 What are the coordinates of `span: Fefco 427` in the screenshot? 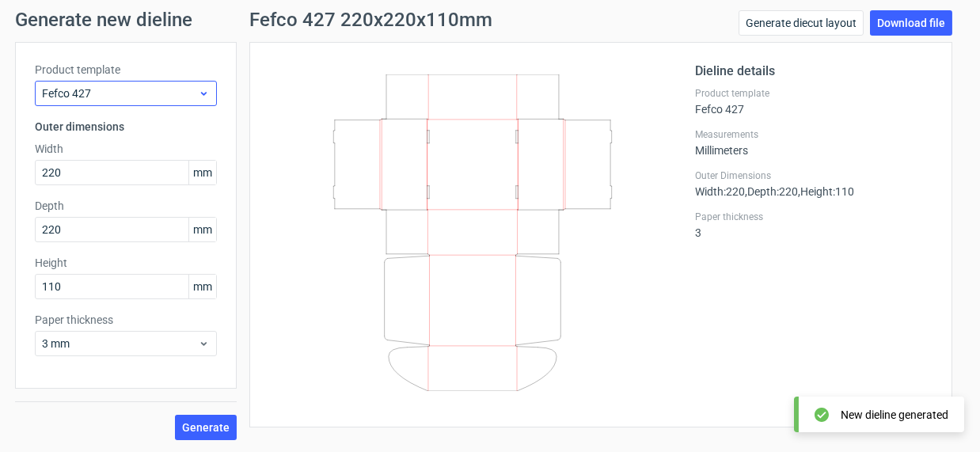 It's located at (119, 94).